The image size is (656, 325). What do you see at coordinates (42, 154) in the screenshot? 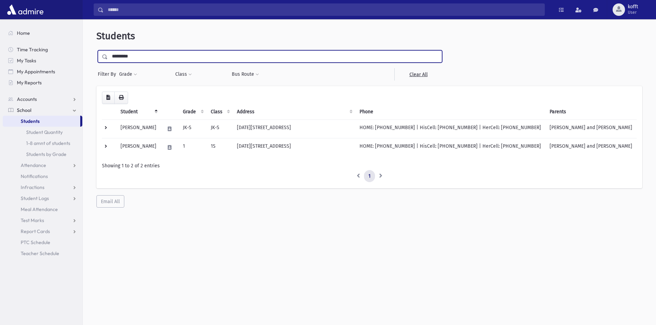
I see `a: Students by Grade` at bounding box center [42, 154].